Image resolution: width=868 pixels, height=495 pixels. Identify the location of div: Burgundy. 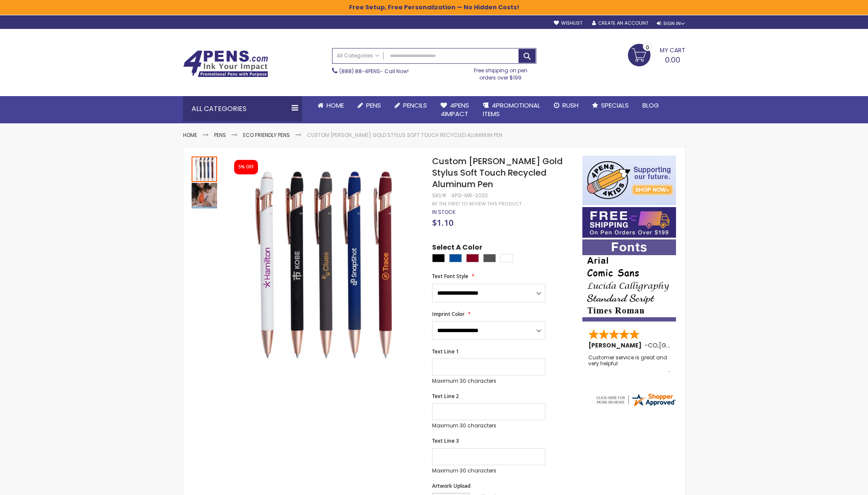
(472, 258).